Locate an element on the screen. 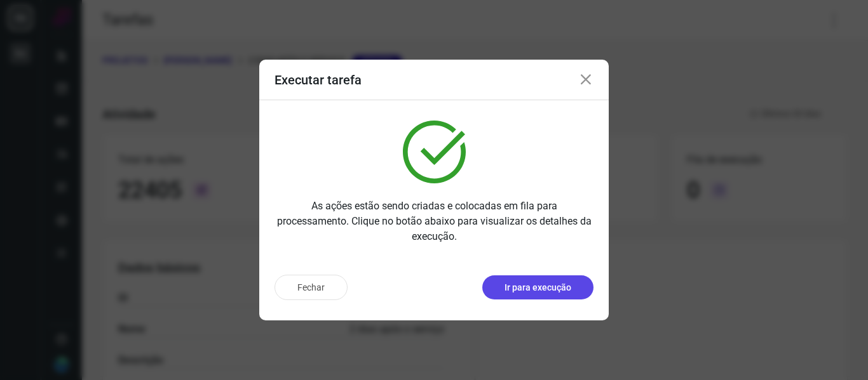  h3: Executar tarefa is located at coordinates (318, 80).